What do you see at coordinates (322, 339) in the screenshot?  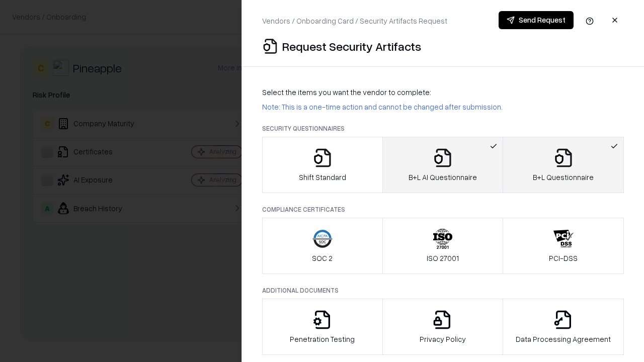 I see `p: Penetration Testing` at bounding box center [322, 339].